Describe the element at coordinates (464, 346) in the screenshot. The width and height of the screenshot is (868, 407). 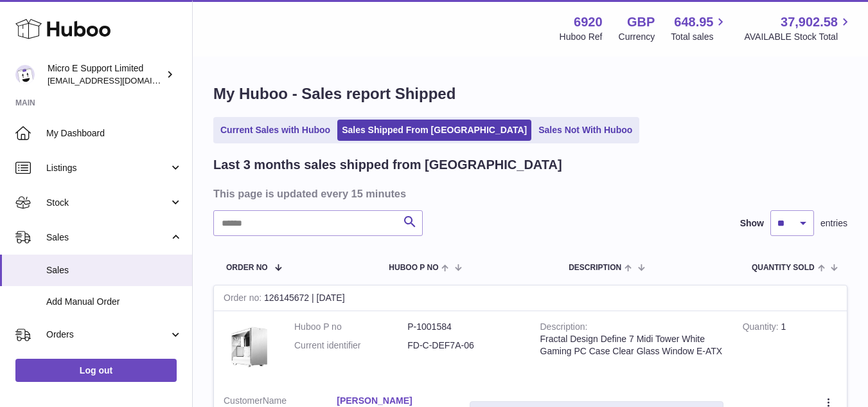
I see `dd: FD-C-DEF7A-06` at that location.